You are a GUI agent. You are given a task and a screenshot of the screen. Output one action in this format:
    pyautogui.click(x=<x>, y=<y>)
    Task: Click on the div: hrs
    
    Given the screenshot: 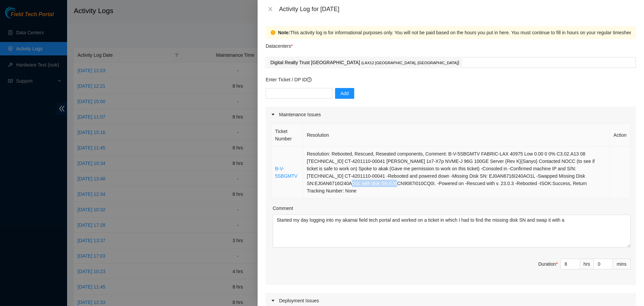 What is the action you would take?
    pyautogui.click(x=587, y=264)
    